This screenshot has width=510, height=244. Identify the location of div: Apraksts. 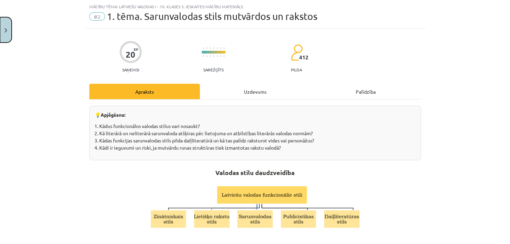
(145, 91).